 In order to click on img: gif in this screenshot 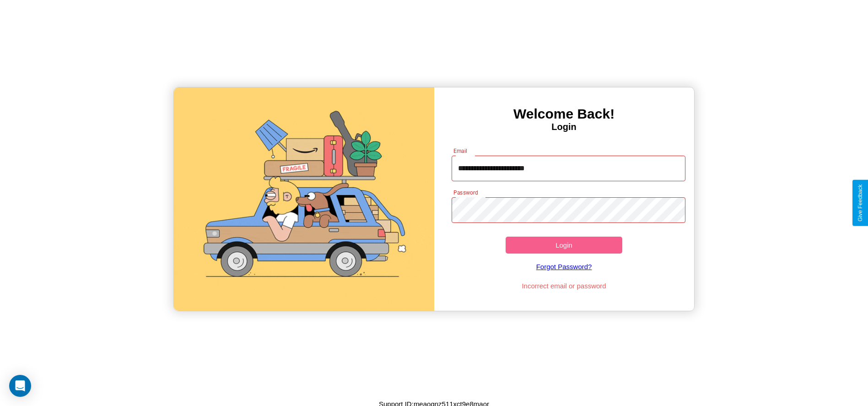, I will do `click(304, 199)`.